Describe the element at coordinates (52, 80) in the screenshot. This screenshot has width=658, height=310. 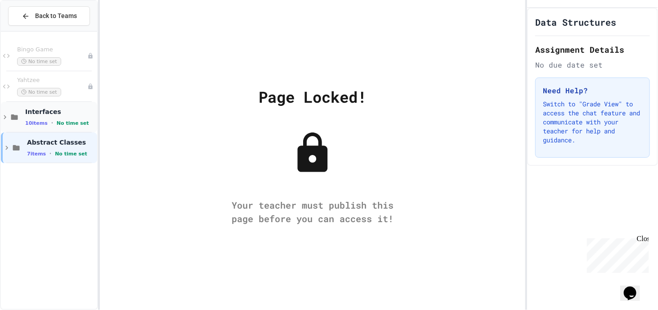
I see `span: Yahtzee` at that location.